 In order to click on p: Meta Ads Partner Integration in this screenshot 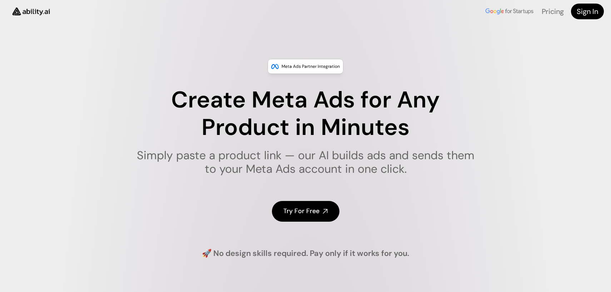, I will do `click(311, 67)`.